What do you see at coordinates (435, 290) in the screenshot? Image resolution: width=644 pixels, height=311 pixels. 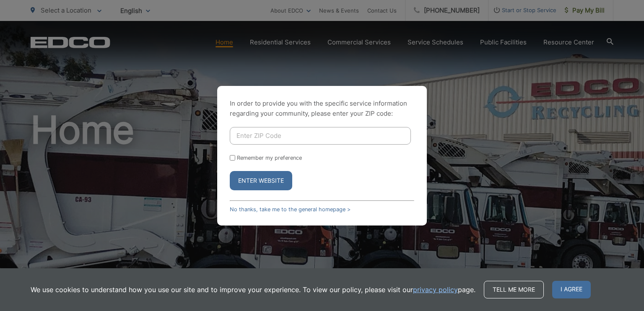 I see `a: privacy policy` at bounding box center [435, 290].